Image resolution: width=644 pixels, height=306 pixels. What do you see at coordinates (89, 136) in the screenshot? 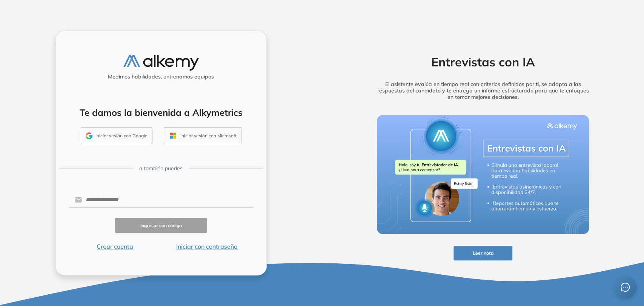
I see `img: GMAIL_ICON` at bounding box center [89, 136].